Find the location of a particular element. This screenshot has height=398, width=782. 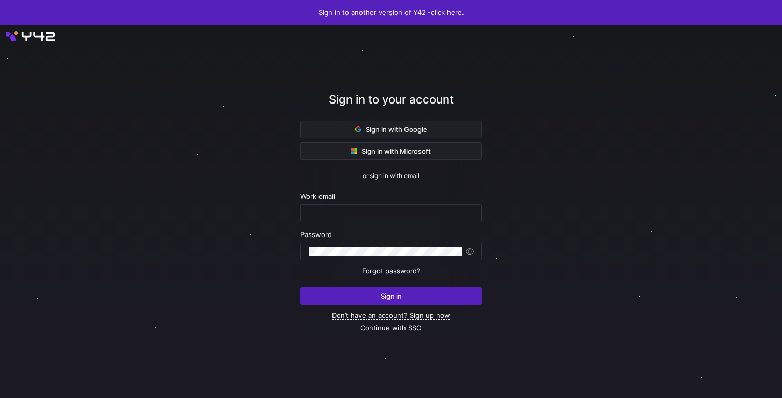

span: Work email is located at coordinates (318, 196).